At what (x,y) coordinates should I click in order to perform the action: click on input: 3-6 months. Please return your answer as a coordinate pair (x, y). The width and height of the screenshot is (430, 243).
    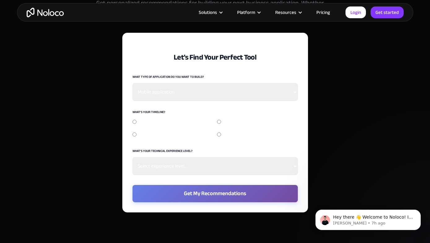
    Looking at the image, I should click on (134, 135).